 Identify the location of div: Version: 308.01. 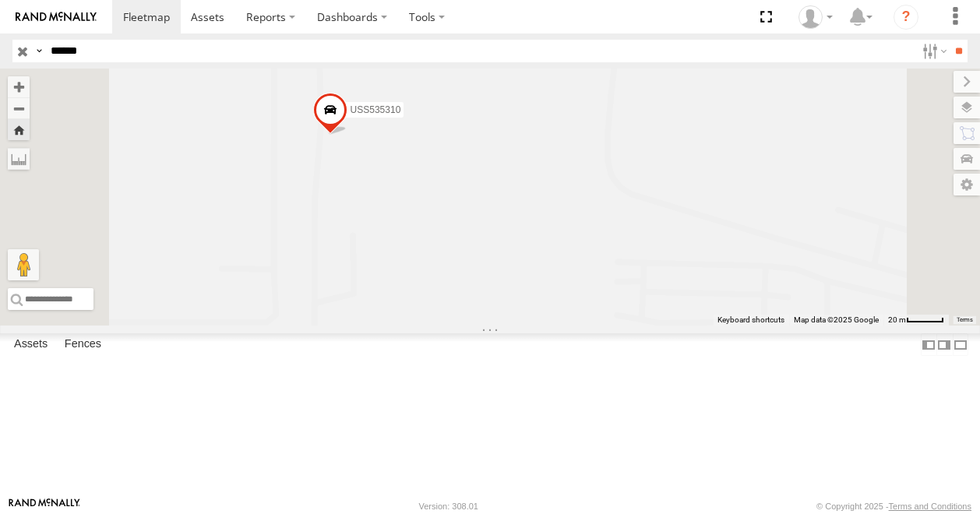
(449, 507).